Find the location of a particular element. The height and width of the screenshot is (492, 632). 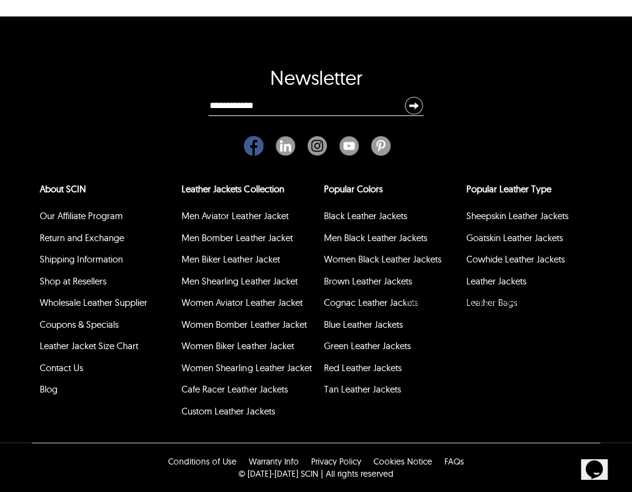

img: Pinterest is located at coordinates (381, 146).